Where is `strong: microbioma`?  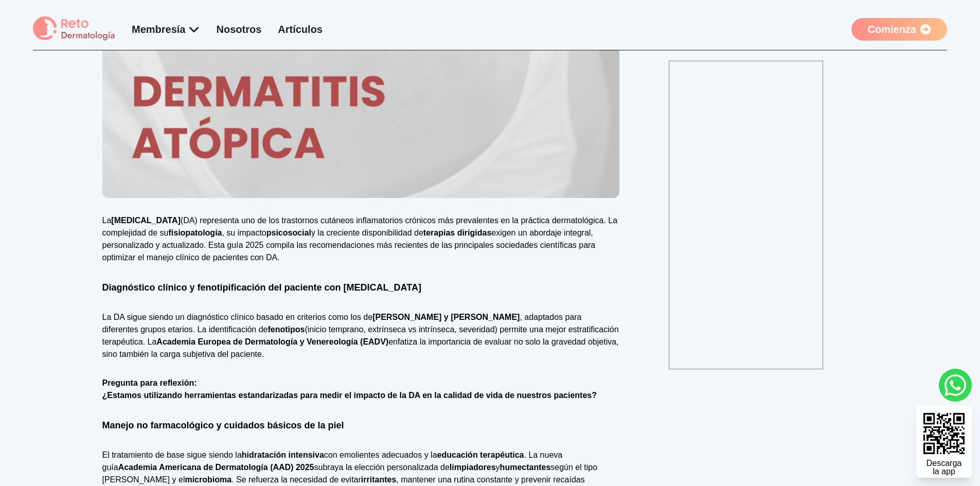
strong: microbioma is located at coordinates (208, 479).